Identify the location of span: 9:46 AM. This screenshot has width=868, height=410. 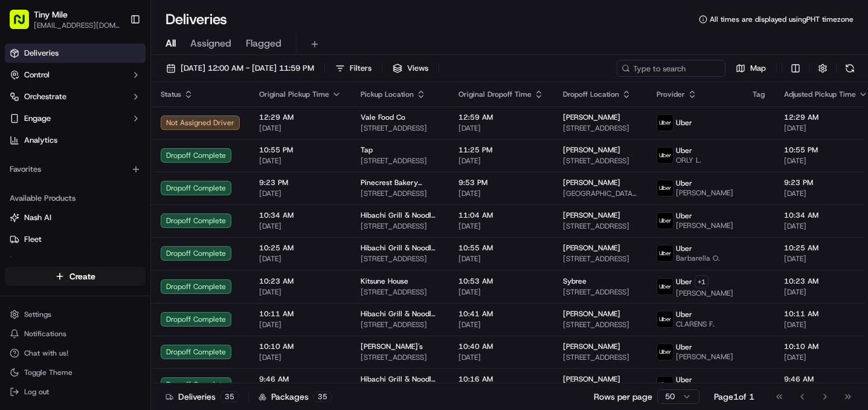
(826, 379).